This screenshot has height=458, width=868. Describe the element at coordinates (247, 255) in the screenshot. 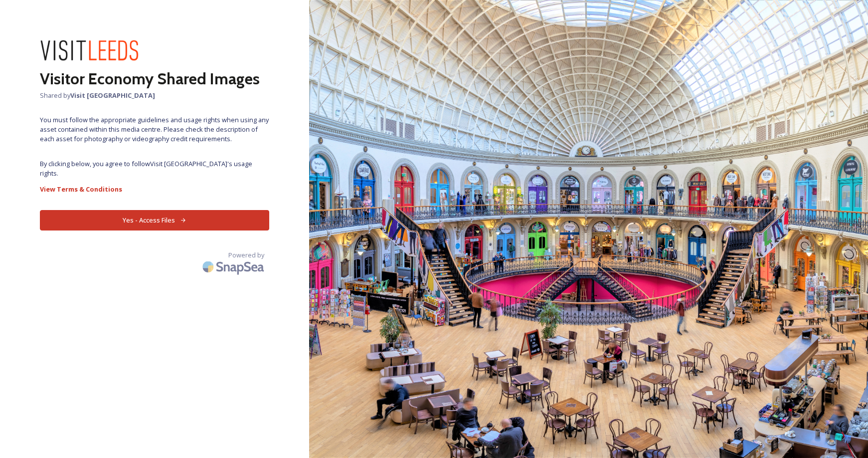

I see `span: Powered by` at that location.